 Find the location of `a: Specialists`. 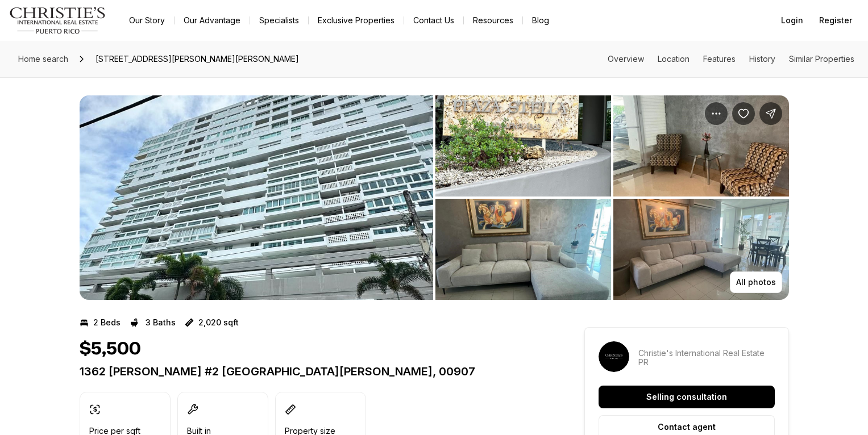

a: Specialists is located at coordinates (279, 21).